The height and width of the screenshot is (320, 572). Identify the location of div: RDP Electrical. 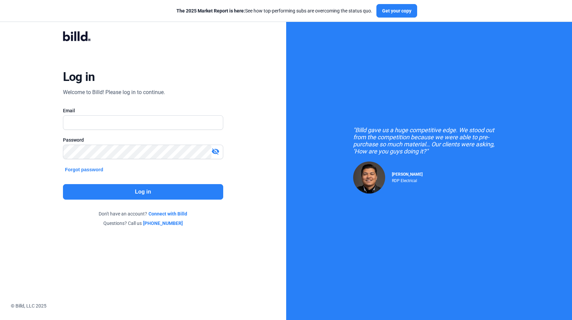
(407, 180).